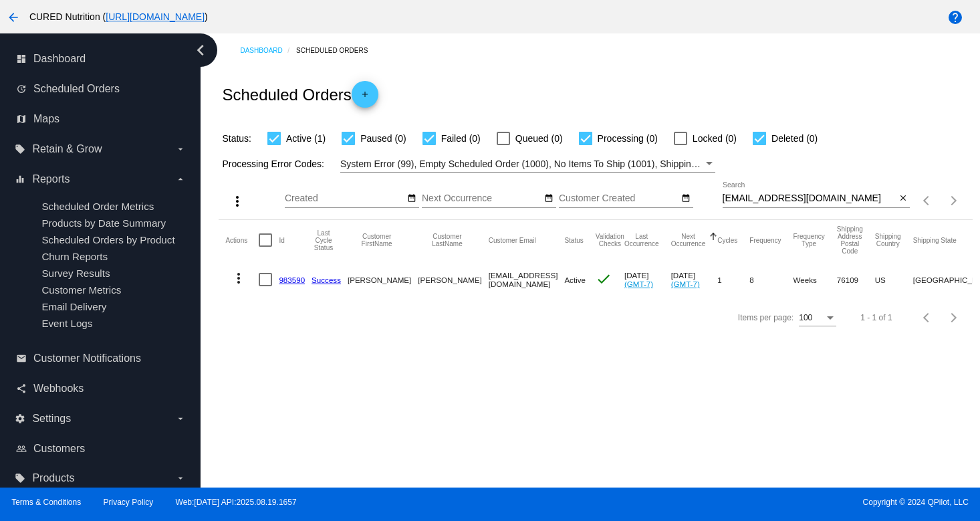  I want to click on i: update, so click(22, 89).